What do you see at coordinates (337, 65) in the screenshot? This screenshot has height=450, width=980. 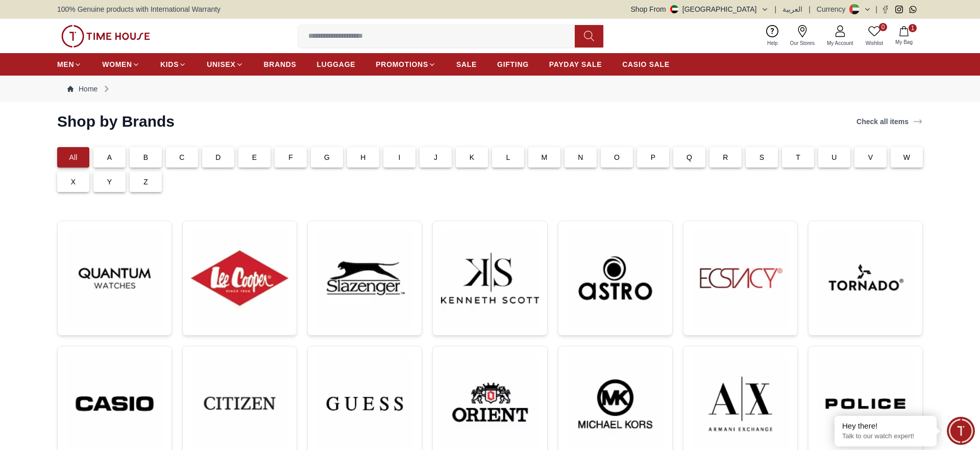 I see `a: LUGGAGE` at bounding box center [337, 65].